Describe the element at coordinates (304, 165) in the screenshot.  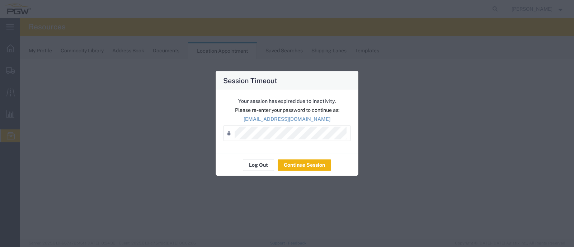
I see `button: Continue Session` at that location.